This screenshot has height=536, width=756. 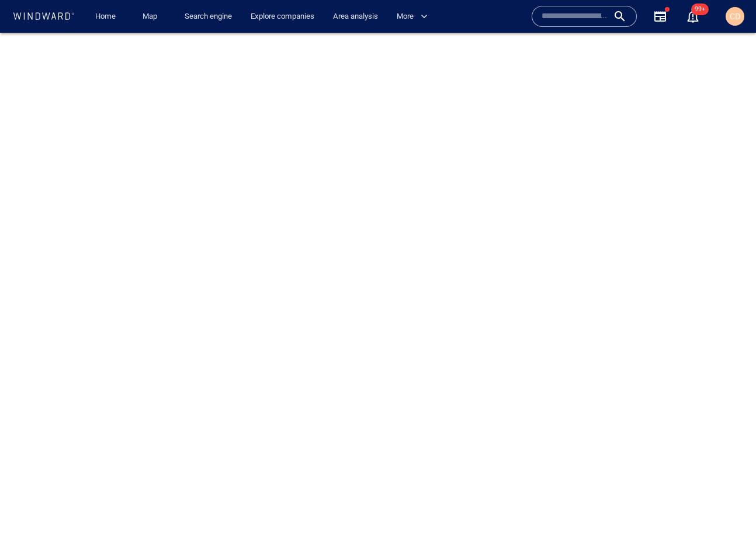 What do you see at coordinates (282, 17) in the screenshot?
I see `button: Explore companies` at bounding box center [282, 17].